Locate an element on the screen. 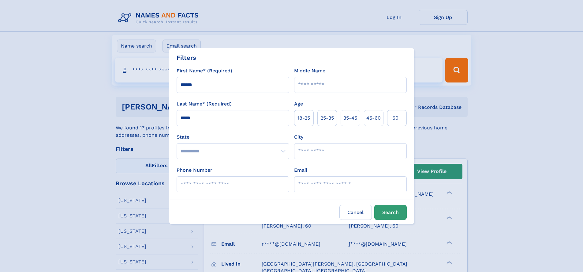 The height and width of the screenshot is (272, 583). span: 25‑35 is located at coordinates (327, 118).